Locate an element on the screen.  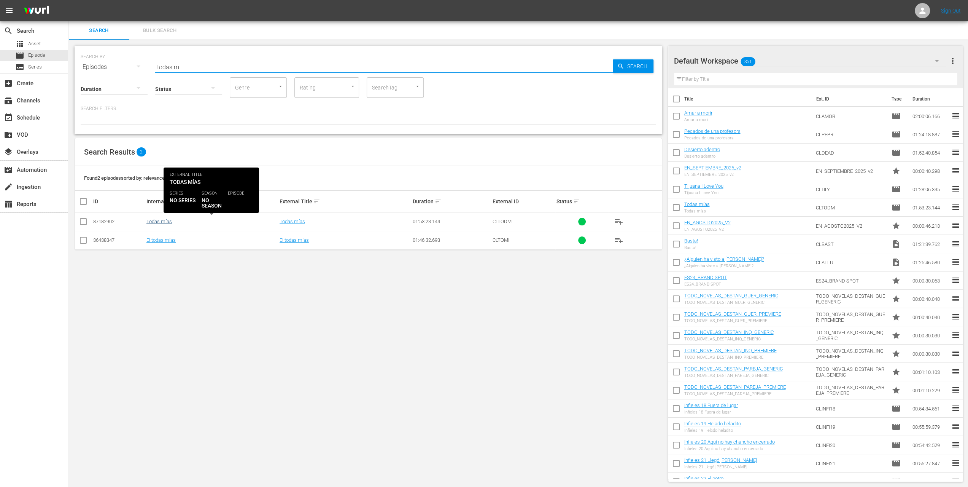
div: Tijuana I Love You is located at coordinates (704, 193).